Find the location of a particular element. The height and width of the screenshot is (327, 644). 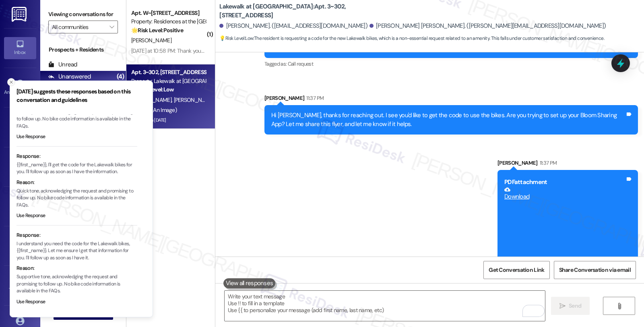

a: Templates • is located at coordinates (20, 285).